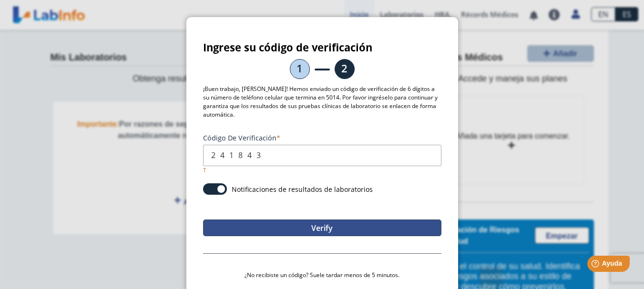 This screenshot has height=289, width=644. Describe the element at coordinates (322, 227) in the screenshot. I see `button: Verify` at that location.